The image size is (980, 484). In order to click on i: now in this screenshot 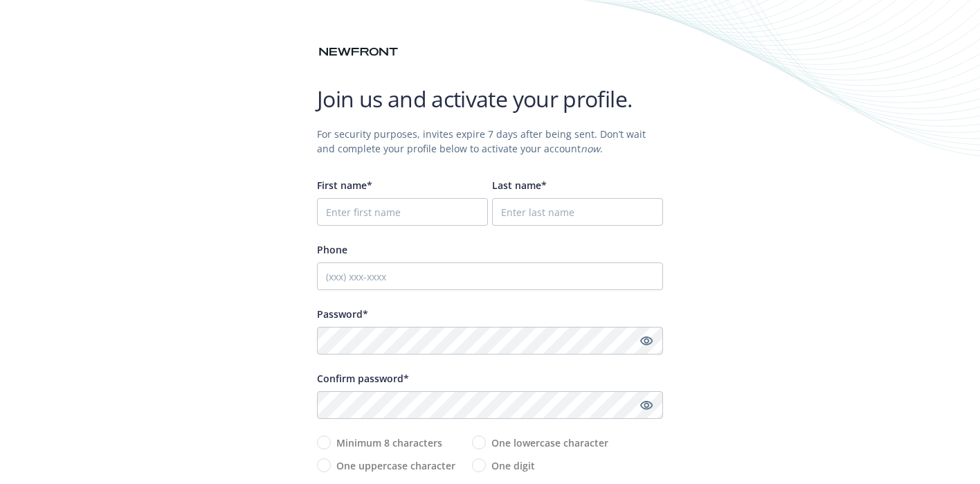, I will do `click(591, 148)`.